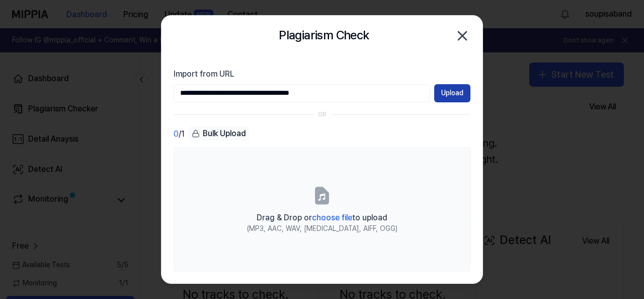  What do you see at coordinates (219, 133) in the screenshot?
I see `button: Bulk Upload` at bounding box center [219, 133].